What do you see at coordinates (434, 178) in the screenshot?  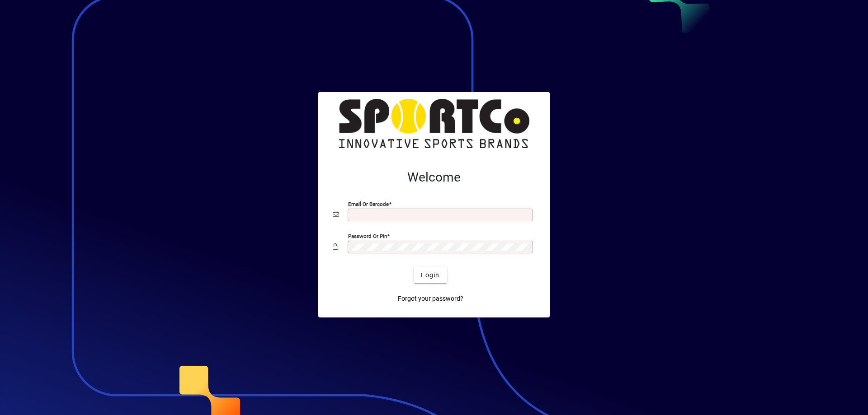 I see `h2: Welcome` at bounding box center [434, 178].